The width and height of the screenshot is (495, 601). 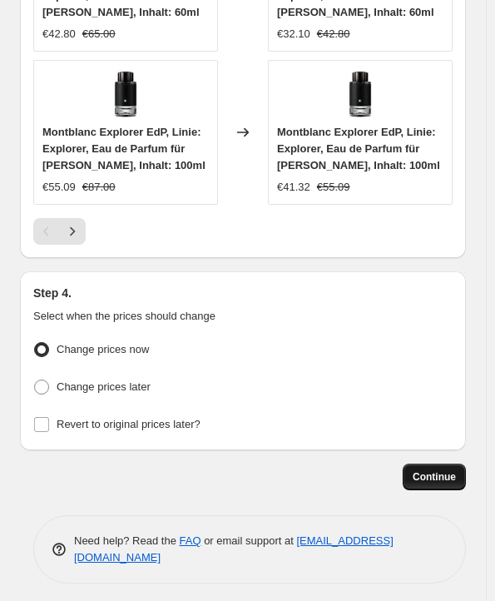 What do you see at coordinates (99, 34) in the screenshot?
I see `strike: €65.00` at bounding box center [99, 34].